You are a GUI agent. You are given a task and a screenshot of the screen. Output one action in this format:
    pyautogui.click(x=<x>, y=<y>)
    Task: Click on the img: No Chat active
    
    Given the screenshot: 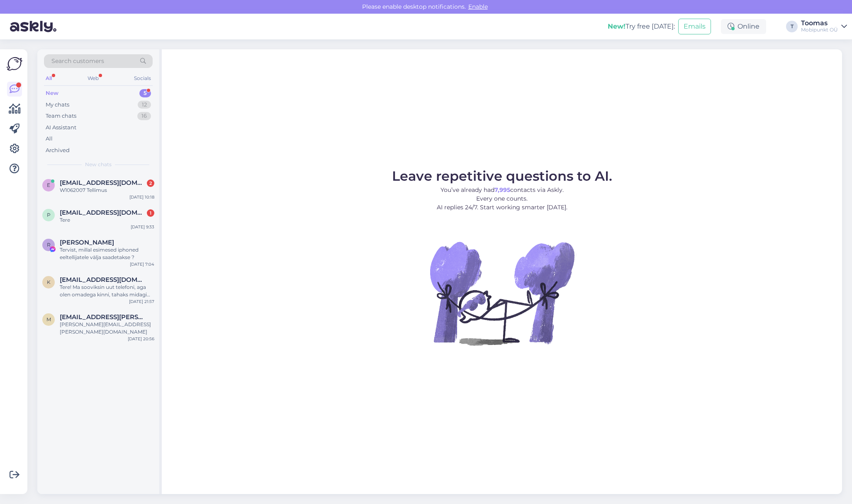 What is the action you would take?
    pyautogui.click(x=502, y=293)
    